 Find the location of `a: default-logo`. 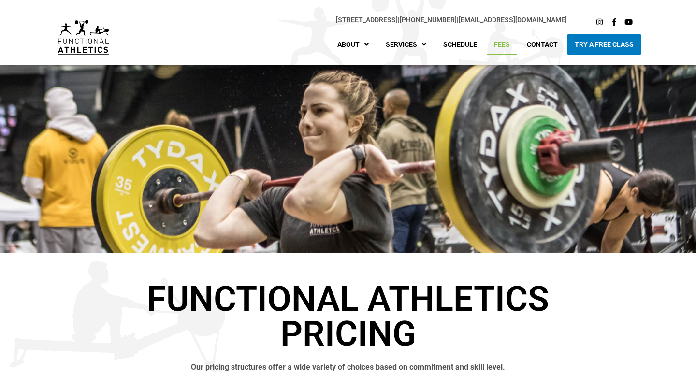

a: default-logo is located at coordinates (83, 37).